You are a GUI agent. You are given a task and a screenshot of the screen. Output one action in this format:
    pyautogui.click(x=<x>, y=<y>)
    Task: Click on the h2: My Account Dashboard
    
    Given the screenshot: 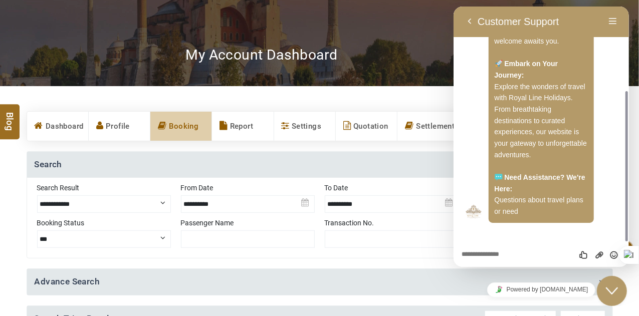 What is the action you would take?
    pyautogui.click(x=262, y=55)
    